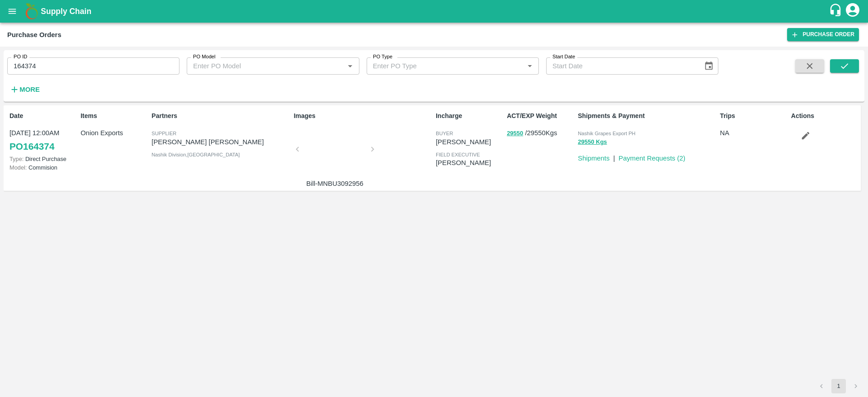 This screenshot has height=397, width=868. Describe the element at coordinates (540, 116) in the screenshot. I see `p: ACT/EXP Weight` at that location.